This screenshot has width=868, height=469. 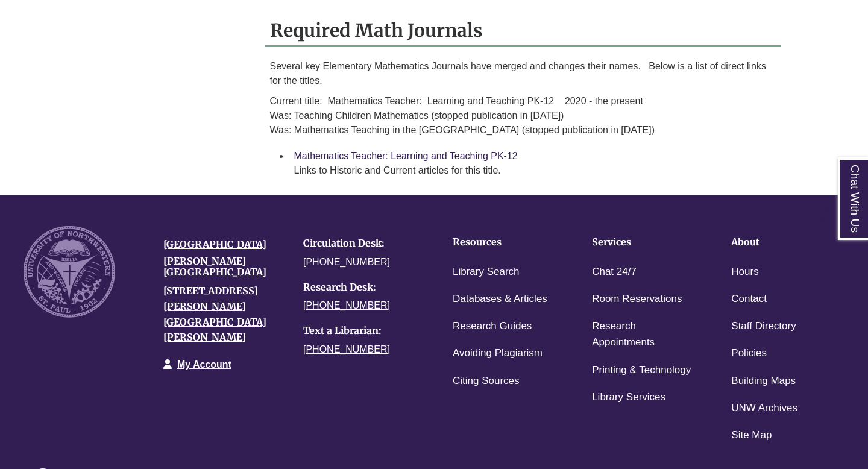 I want to click on h4: Research Desk:, so click(x=364, y=288).